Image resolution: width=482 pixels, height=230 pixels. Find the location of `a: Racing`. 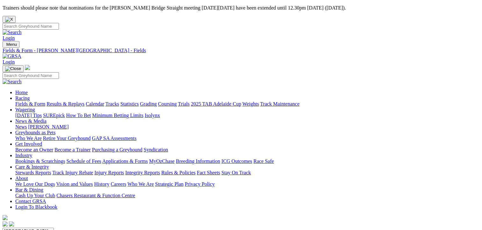

a: Racing is located at coordinates (22, 98).